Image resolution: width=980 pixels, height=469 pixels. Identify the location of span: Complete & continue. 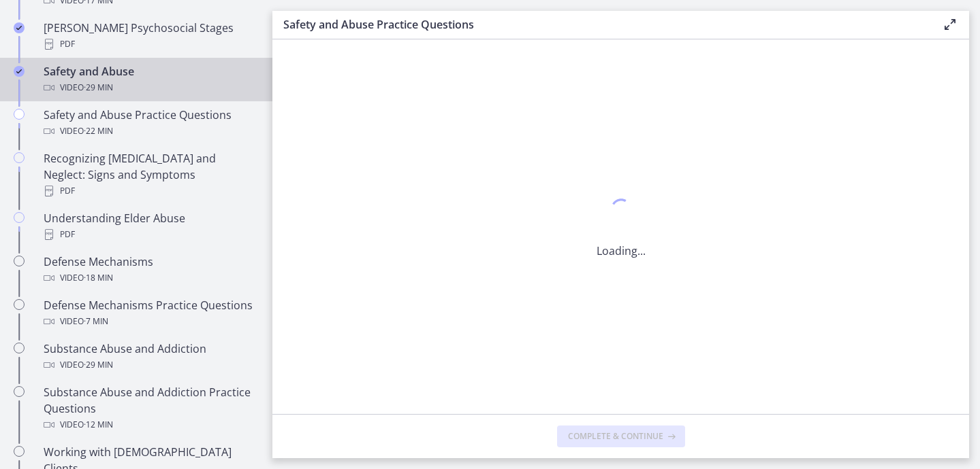
(615, 437).